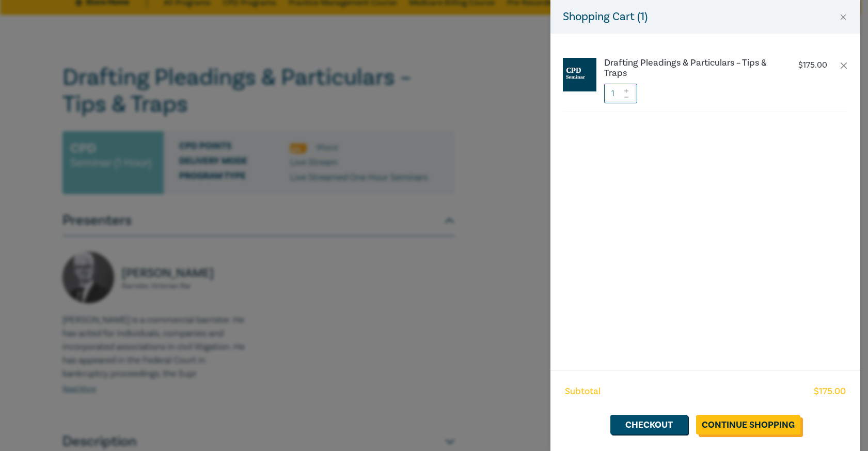  I want to click on a: Checkout, so click(649, 425).